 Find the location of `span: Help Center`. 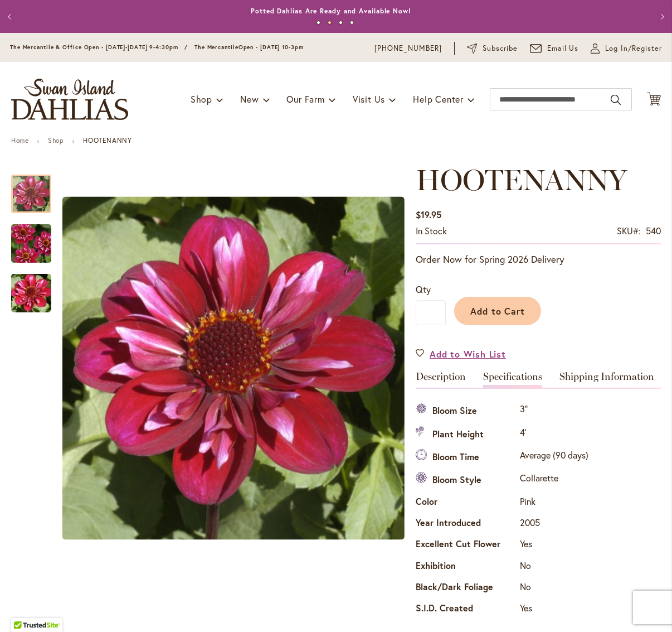

span: Help Center is located at coordinates (438, 99).